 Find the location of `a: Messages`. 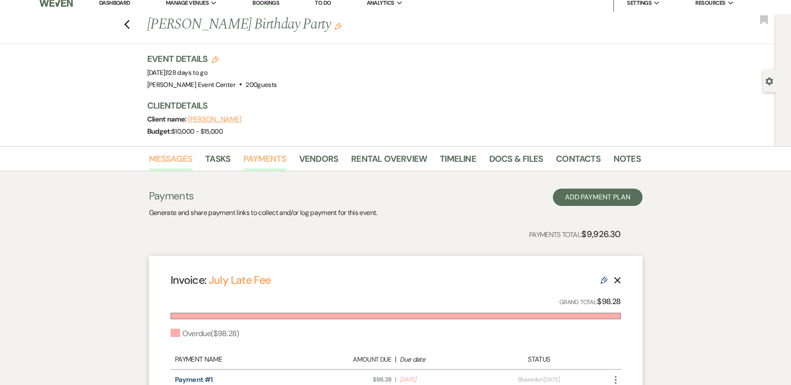

a: Messages is located at coordinates (171, 161).